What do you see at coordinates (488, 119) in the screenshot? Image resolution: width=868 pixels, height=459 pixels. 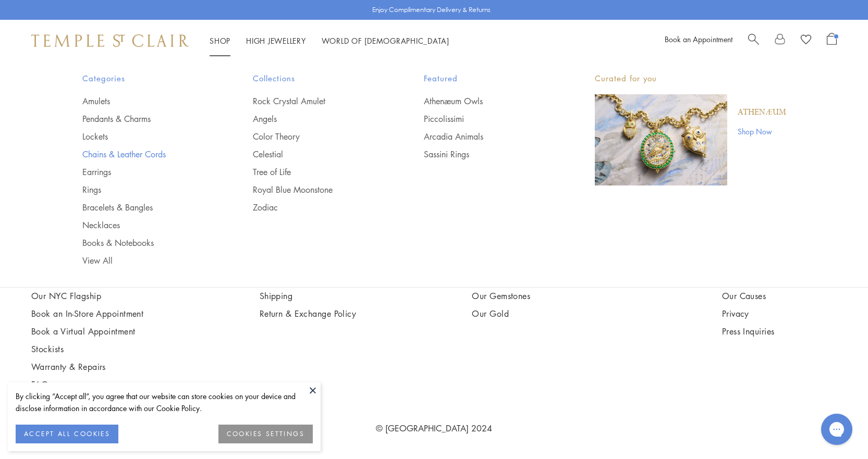 I see `a: Piccolissimi` at bounding box center [488, 119].